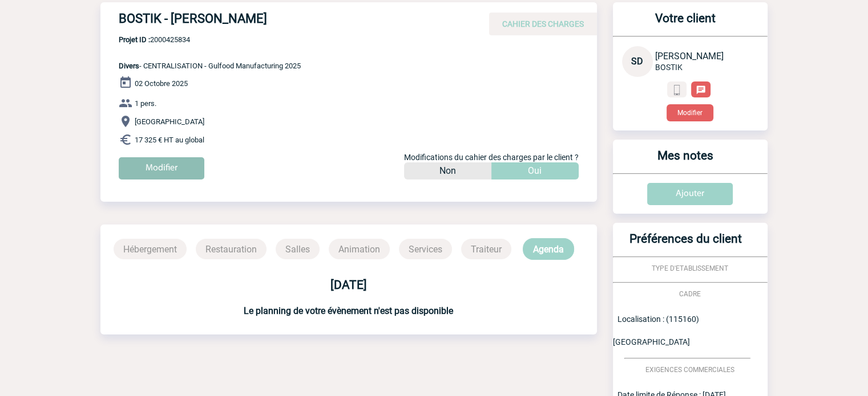  What do you see at coordinates (690, 294) in the screenshot?
I see `span: CADRE` at bounding box center [690, 294].